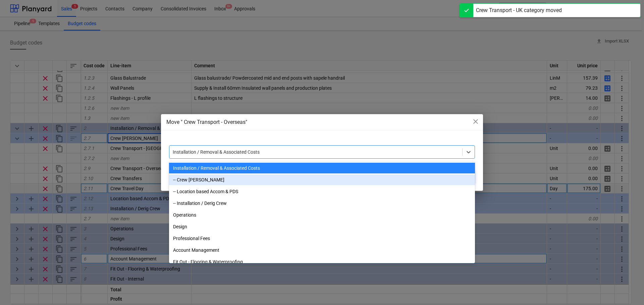  I want to click on div: Fit Out - Flooring & Waterproofing, so click(322, 262).